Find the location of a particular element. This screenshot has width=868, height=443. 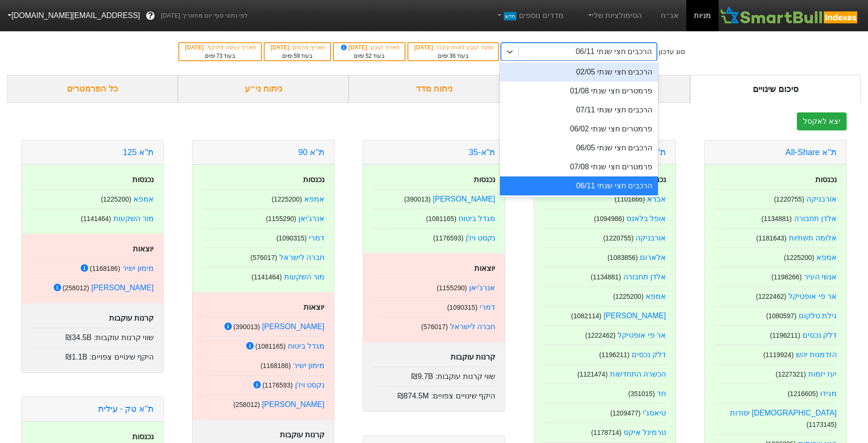

a: אנרג'יאן is located at coordinates (311, 218).